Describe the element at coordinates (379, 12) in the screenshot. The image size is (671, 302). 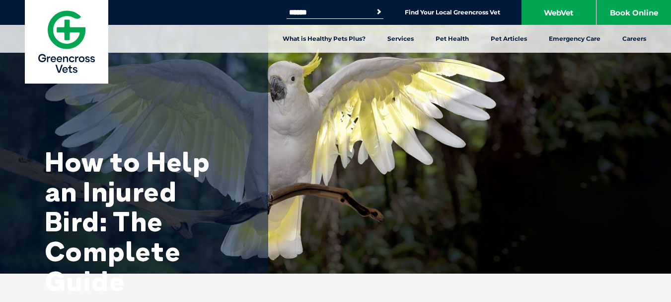
I see `button: Search` at that location.